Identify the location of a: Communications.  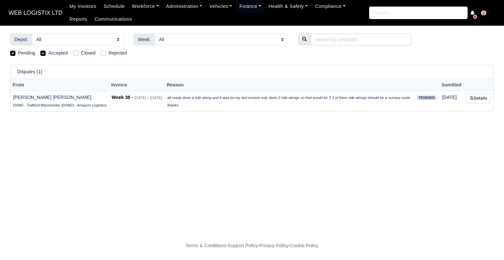
(113, 19).